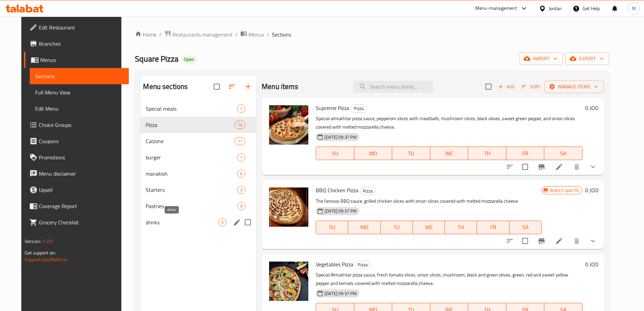  I want to click on span: Coverage Report, so click(81, 206).